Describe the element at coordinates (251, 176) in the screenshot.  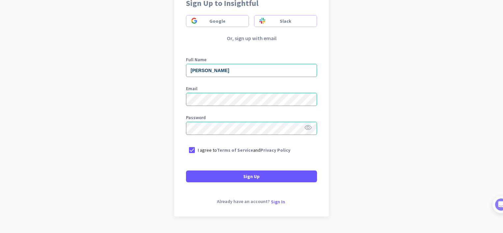
I see `span: Sign Up` at that location.